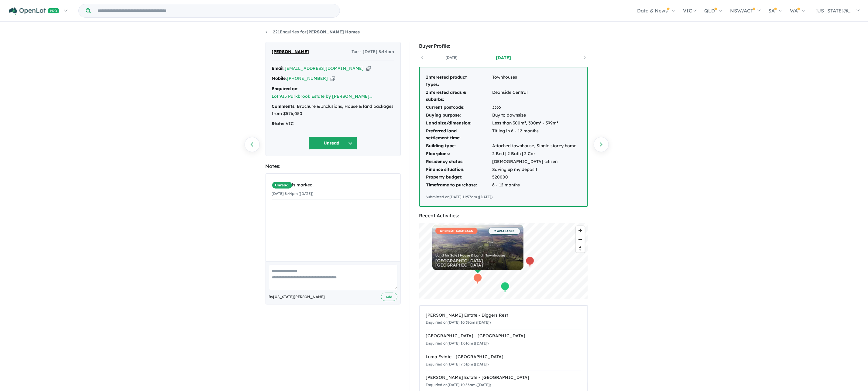 The image size is (868, 391). Describe the element at coordinates (333, 110) in the screenshot. I see `div: Brochure & Inclusions, House & land packages from $576,050` at that location.